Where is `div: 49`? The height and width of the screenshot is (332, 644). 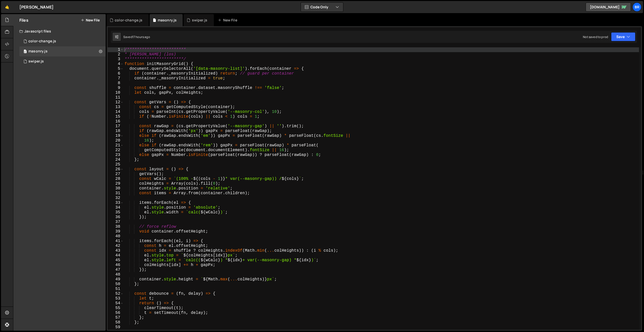 div: 49 is located at coordinates (116, 279).